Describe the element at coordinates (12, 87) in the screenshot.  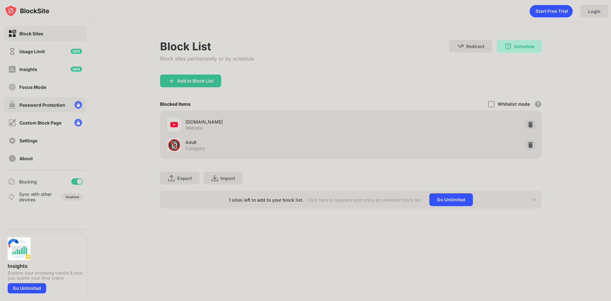
I see `img: focus-off.svg` at that location.